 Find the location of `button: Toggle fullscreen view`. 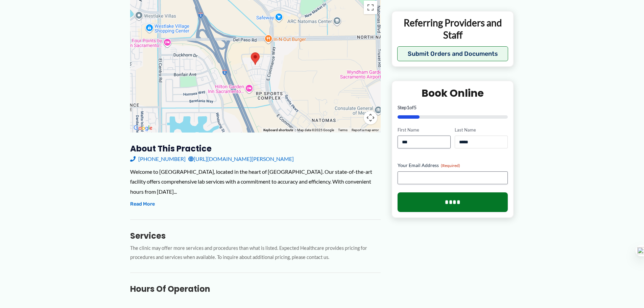

button: Toggle fullscreen view is located at coordinates (371, 8).